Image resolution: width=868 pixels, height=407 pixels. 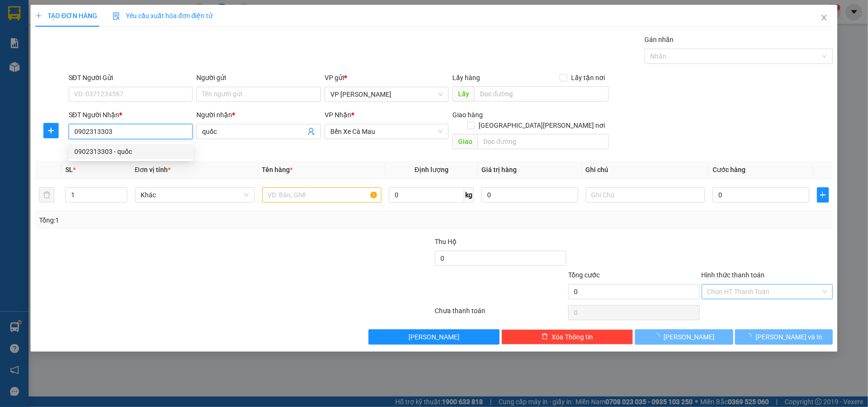 What do you see at coordinates (131, 77) in the screenshot?
I see `div: SĐT Người Gửi` at bounding box center [131, 77].